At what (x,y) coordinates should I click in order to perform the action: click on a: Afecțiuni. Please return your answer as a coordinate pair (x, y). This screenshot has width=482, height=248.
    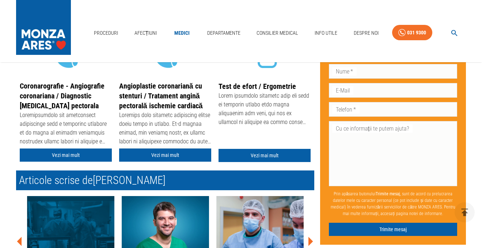
    Looking at the image, I should click on (146, 33).